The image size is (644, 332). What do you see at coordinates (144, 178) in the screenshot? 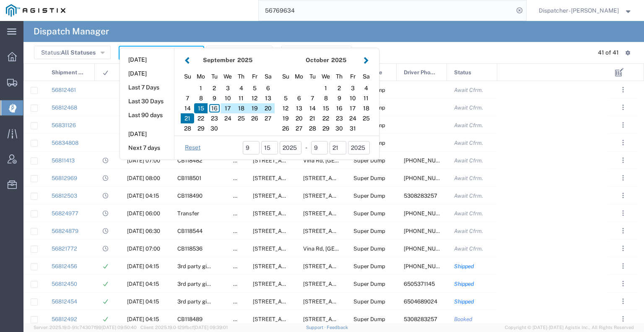
I see `span: 09/15/2025, 08:00` at bounding box center [144, 178].